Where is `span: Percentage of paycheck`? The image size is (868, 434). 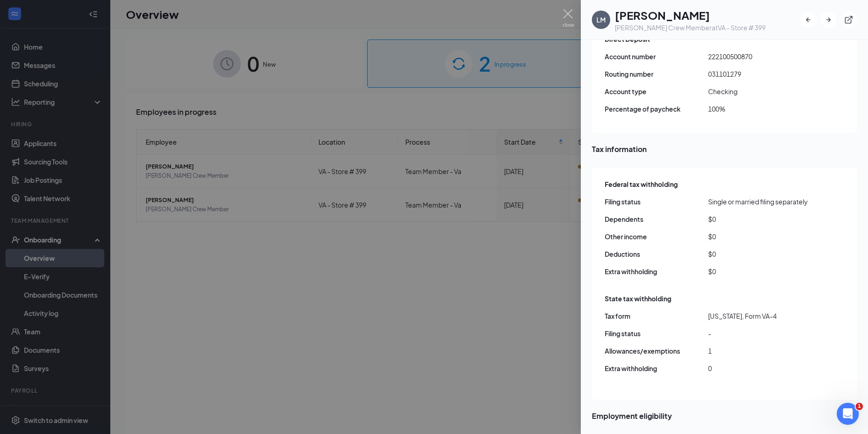 span: Percentage of paycheck is located at coordinates (656, 109).